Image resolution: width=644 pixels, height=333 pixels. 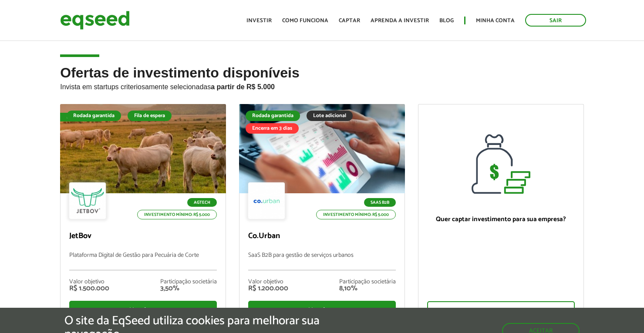 I want to click on a: Aprenda a investir, so click(x=399, y=21).